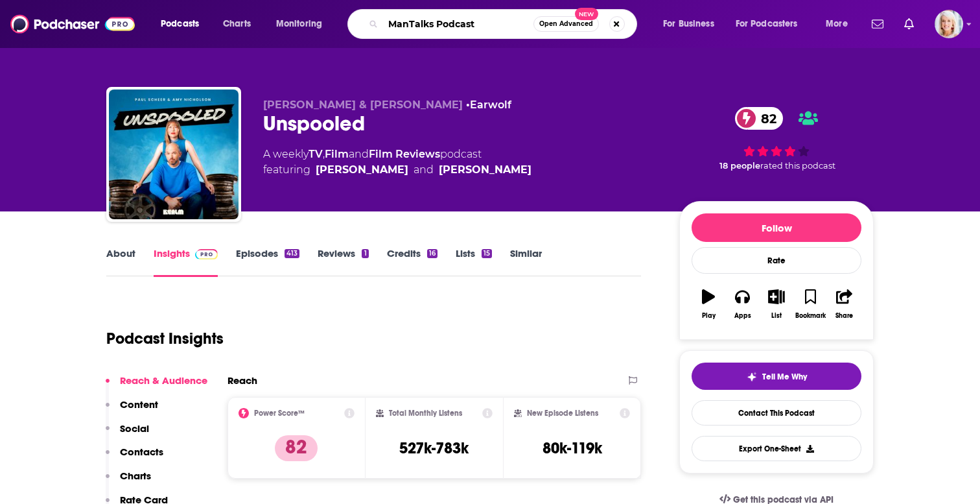 The height and width of the screenshot is (504, 980). Describe the element at coordinates (405, 153) in the screenshot. I see `a: Film Reviews` at that location.